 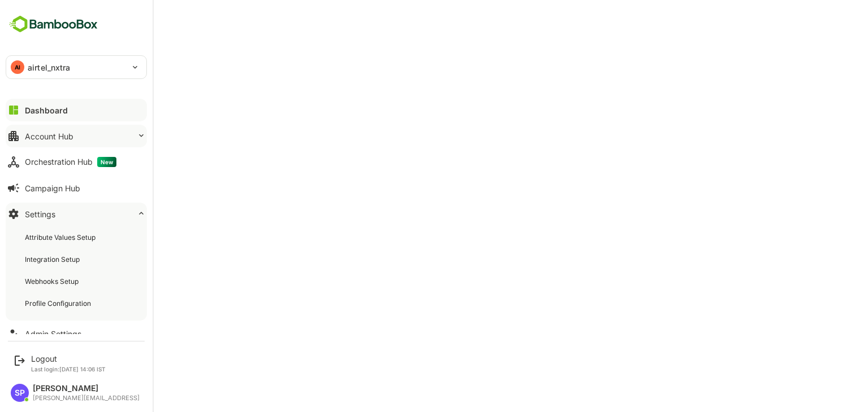 I want to click on button: Settings, so click(x=76, y=214).